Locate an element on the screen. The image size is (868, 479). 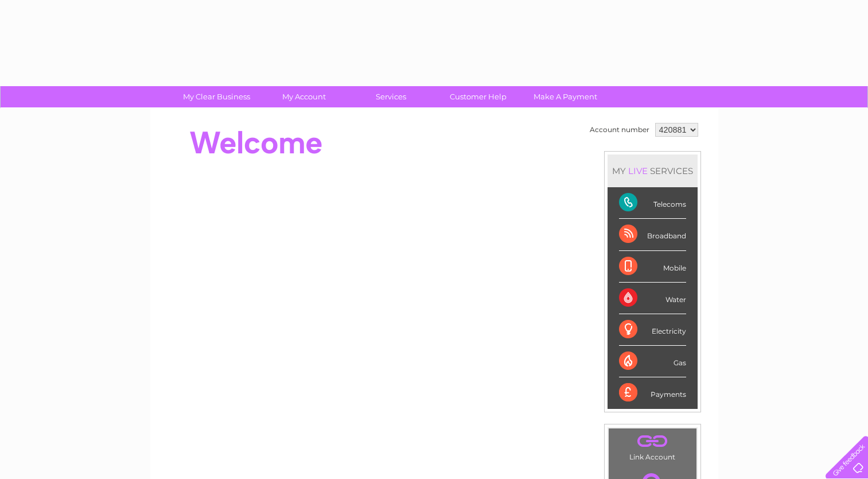
div: Water is located at coordinates (653, 298).